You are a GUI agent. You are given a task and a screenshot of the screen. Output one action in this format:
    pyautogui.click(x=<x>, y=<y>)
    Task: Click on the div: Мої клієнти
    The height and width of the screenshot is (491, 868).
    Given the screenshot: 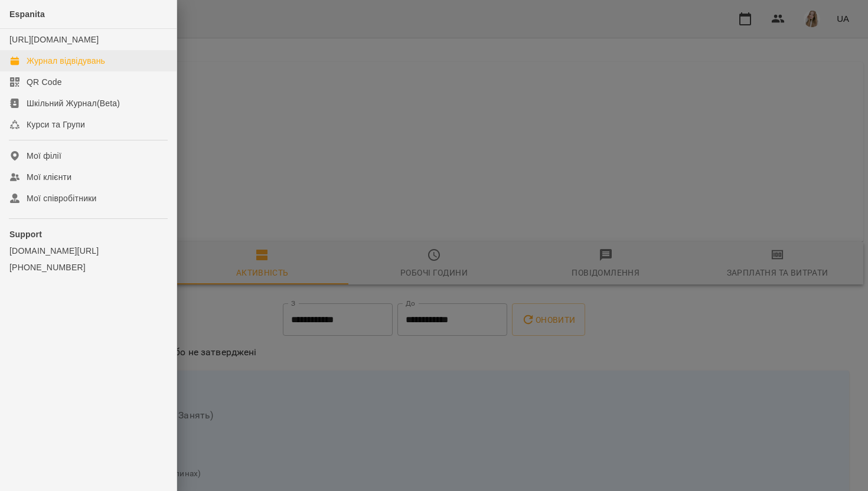 What is the action you would take?
    pyautogui.click(x=49, y=177)
    